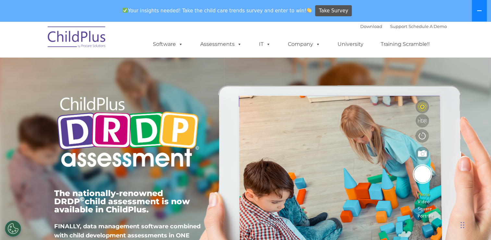 Image resolution: width=491 pixels, height=240 pixels. Describe the element at coordinates (304, 44) in the screenshot. I see `a: Company` at that location.